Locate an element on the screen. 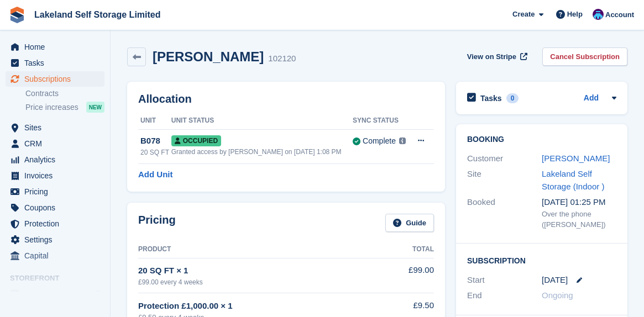 The image size is (644, 317). h2: Allocation is located at coordinates (286, 99).